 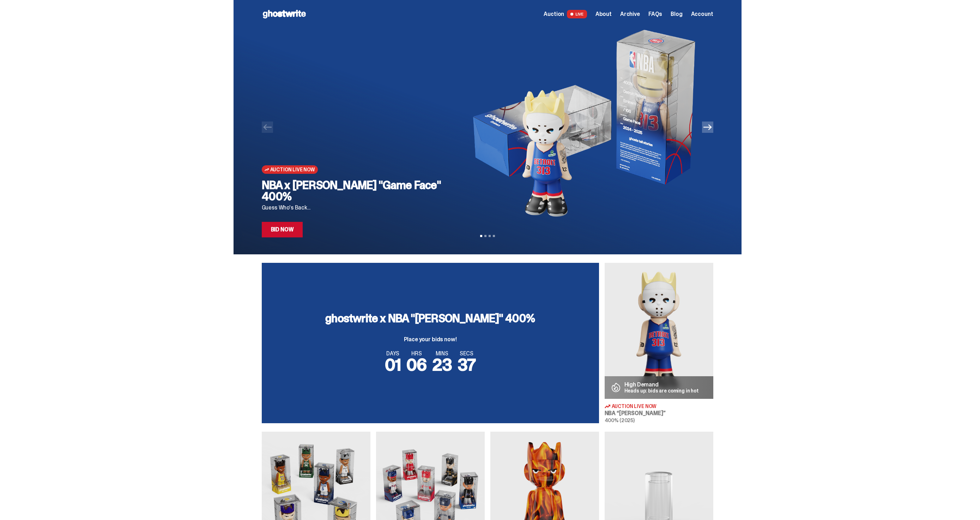 I want to click on button: Previous, so click(x=267, y=127).